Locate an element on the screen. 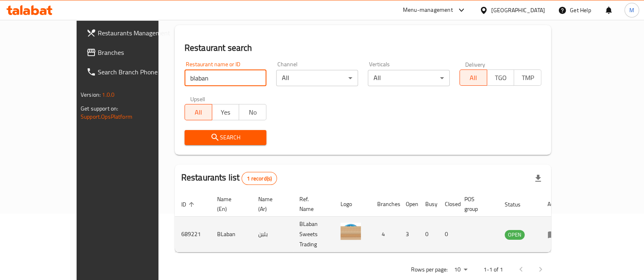  td: BLaban is located at coordinates (231, 235).